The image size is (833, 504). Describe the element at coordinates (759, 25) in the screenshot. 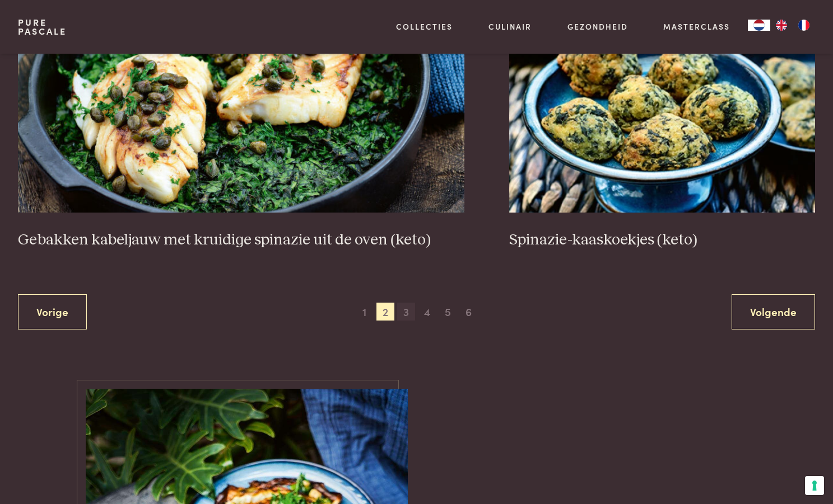

I see `a: NL` at that location.